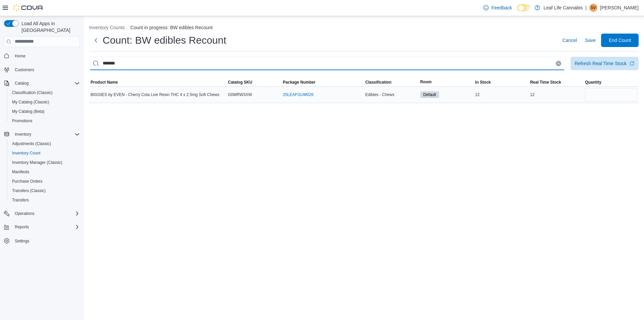 Image resolution: width=644 pixels, height=320 pixels. I want to click on input: Dark Mode, so click(524, 8).